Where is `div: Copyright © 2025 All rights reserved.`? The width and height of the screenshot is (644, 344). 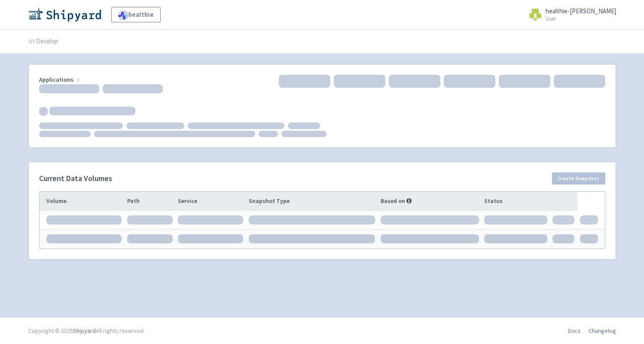
div: Copyright © 2025 All rights reserved. is located at coordinates (86, 331).